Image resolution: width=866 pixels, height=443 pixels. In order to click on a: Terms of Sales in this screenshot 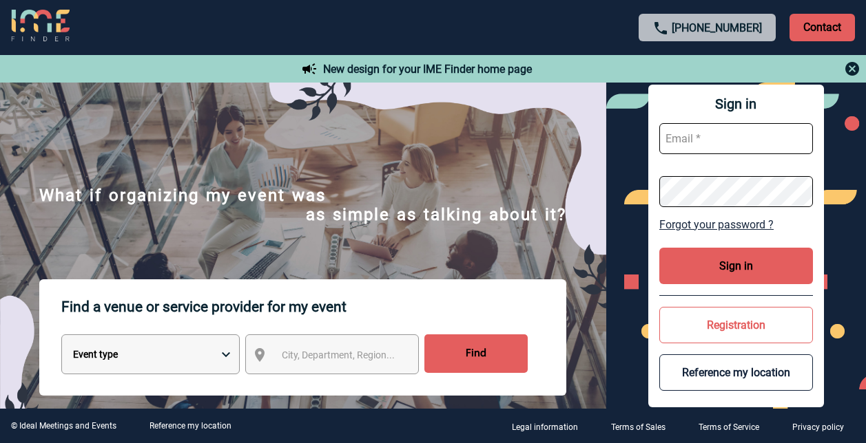, I will do `click(643, 426)`.